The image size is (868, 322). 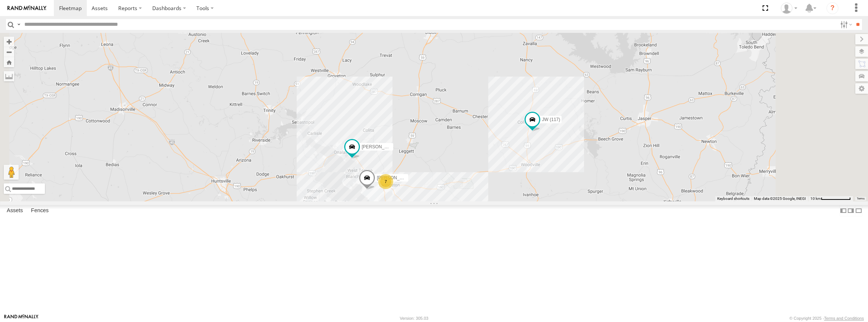 I want to click on div: Version: 305.03, so click(x=414, y=318).